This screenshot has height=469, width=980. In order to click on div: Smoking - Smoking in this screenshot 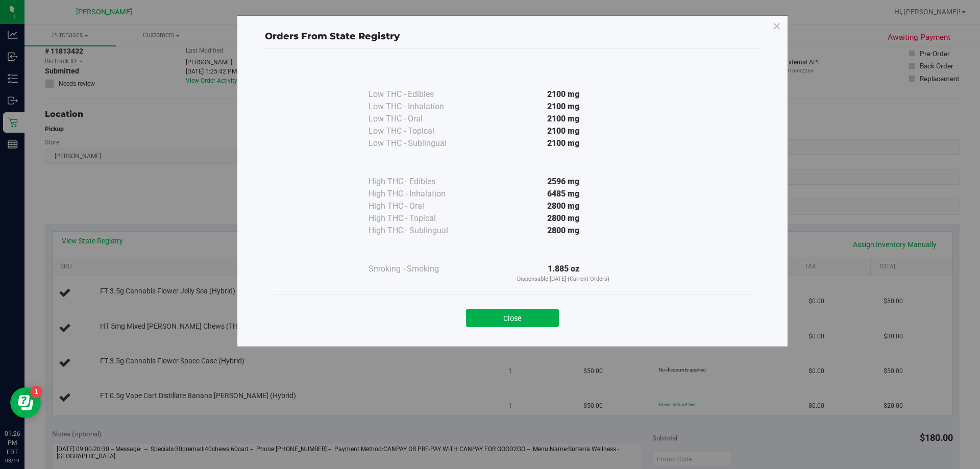, I will do `click(419, 269)`.